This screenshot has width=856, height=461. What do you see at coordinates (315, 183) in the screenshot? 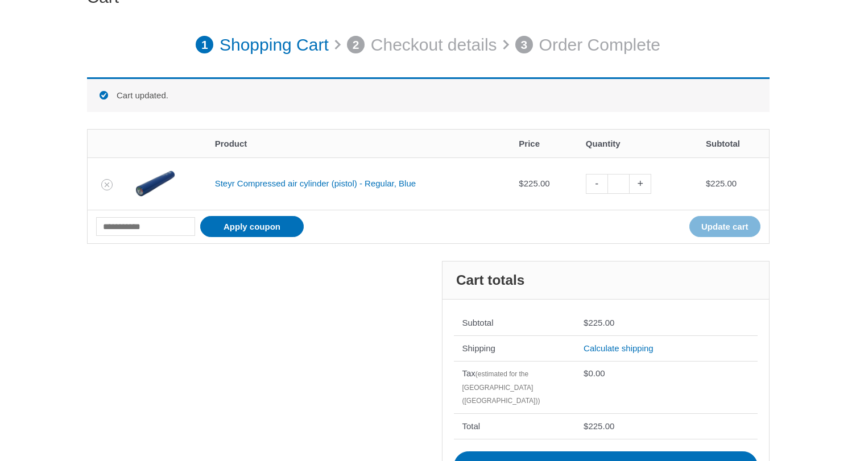
I see `a: Steyr Compressed air cylinder (pistol) - Regular, Blue` at bounding box center [315, 183].